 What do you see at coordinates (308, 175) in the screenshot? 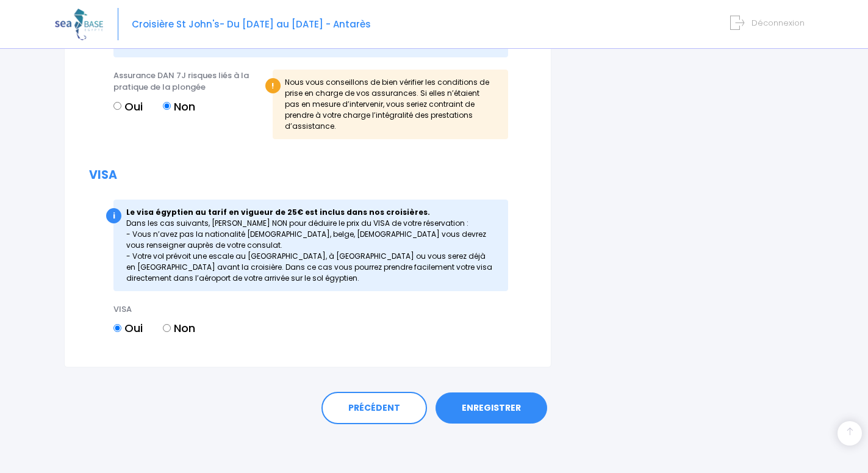
I see `h2: VISA` at bounding box center [308, 175].